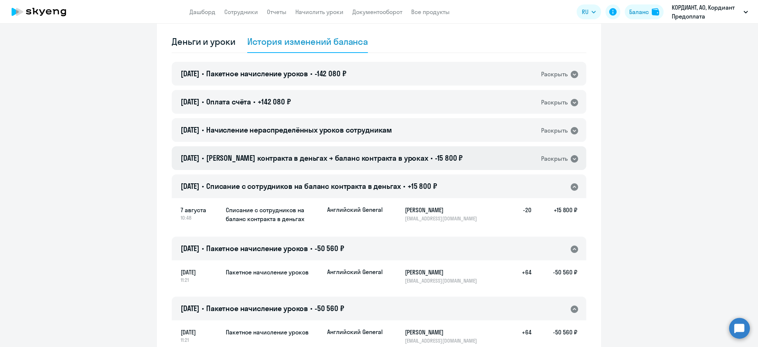 The width and height of the screenshot is (758, 347). What do you see at coordinates (200, 218) in the screenshot?
I see `span: 10:48` at bounding box center [200, 218].